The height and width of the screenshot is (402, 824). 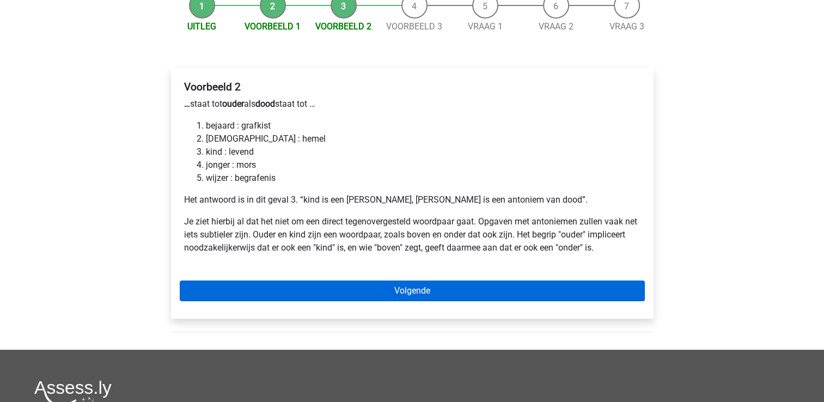 I want to click on a: Volgende, so click(x=412, y=291).